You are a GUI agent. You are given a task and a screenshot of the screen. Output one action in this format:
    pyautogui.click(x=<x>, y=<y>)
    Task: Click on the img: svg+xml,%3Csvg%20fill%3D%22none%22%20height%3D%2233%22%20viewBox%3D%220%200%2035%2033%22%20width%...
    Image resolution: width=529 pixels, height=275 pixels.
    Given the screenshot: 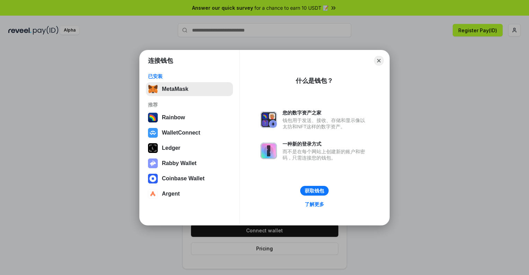 What is the action you would take?
    pyautogui.click(x=153, y=89)
    